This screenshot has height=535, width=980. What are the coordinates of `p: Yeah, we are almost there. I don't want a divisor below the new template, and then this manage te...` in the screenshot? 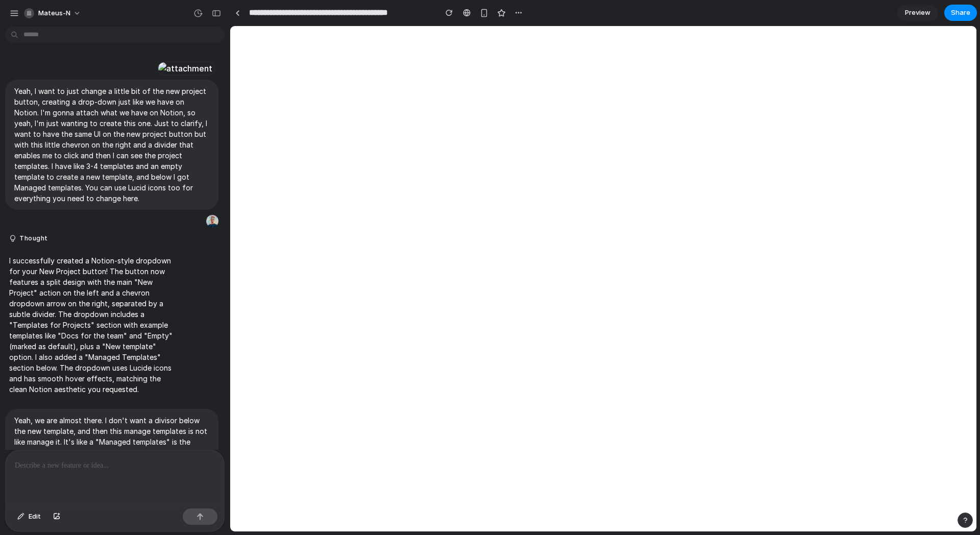 It's located at (112, 458).